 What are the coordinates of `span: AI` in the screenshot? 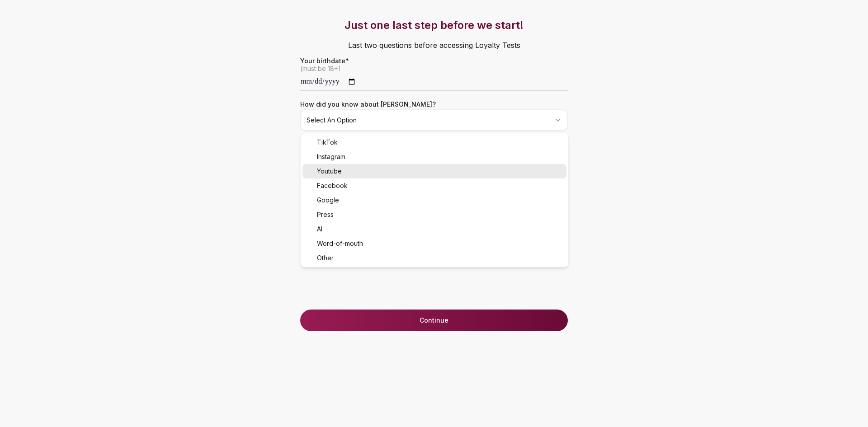 It's located at (320, 229).